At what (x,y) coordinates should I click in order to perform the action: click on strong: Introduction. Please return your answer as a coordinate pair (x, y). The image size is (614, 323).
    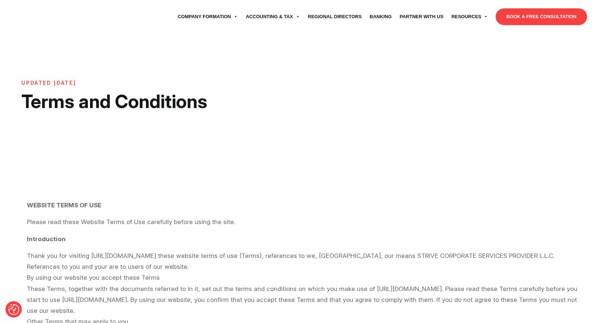
    Looking at the image, I should click on (46, 239).